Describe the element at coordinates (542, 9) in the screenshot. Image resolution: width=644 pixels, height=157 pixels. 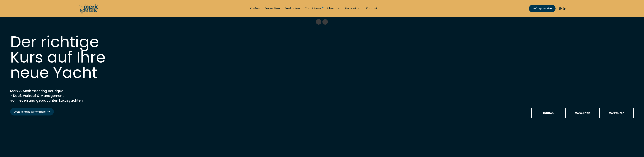
I see `a: Anfrage senden` at that location.